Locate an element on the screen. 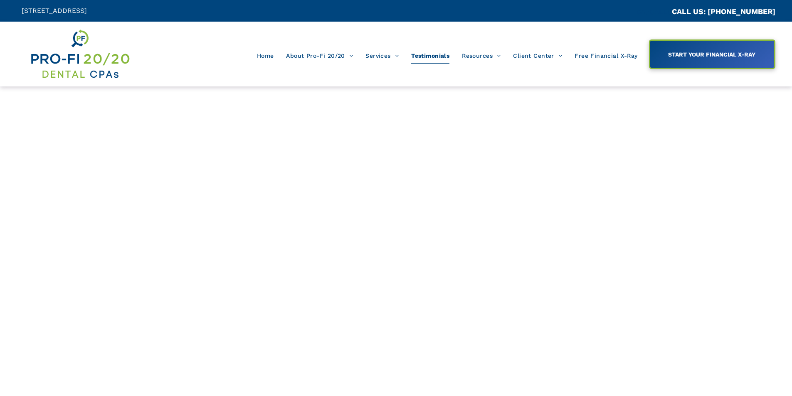 Image resolution: width=792 pixels, height=396 pixels. a: Services is located at coordinates (382, 56).